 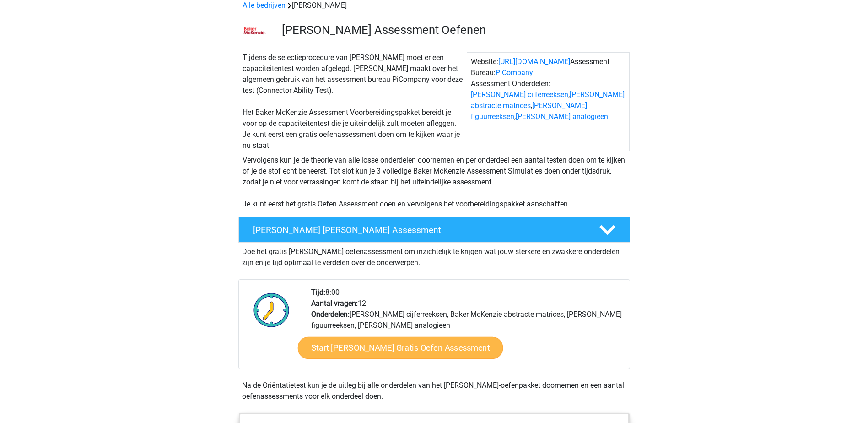 I want to click on b: Onderdelen:, so click(x=330, y=314).